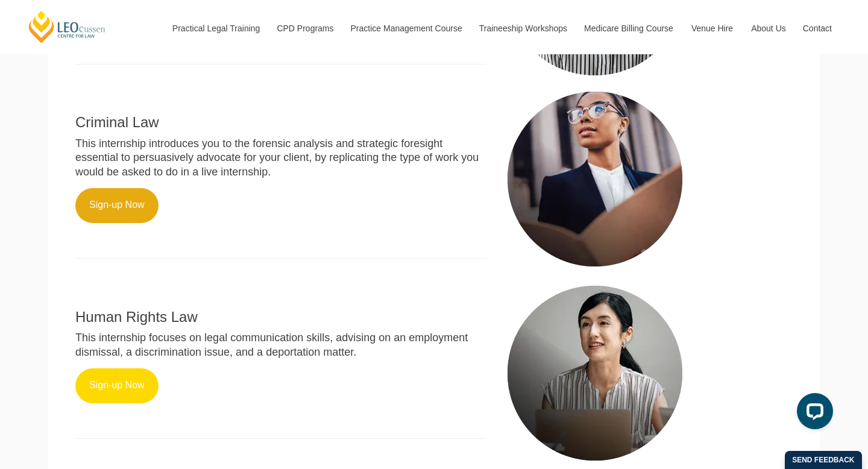 The height and width of the screenshot is (469, 868). I want to click on button: Open LiveChat chat widget, so click(28, 23).